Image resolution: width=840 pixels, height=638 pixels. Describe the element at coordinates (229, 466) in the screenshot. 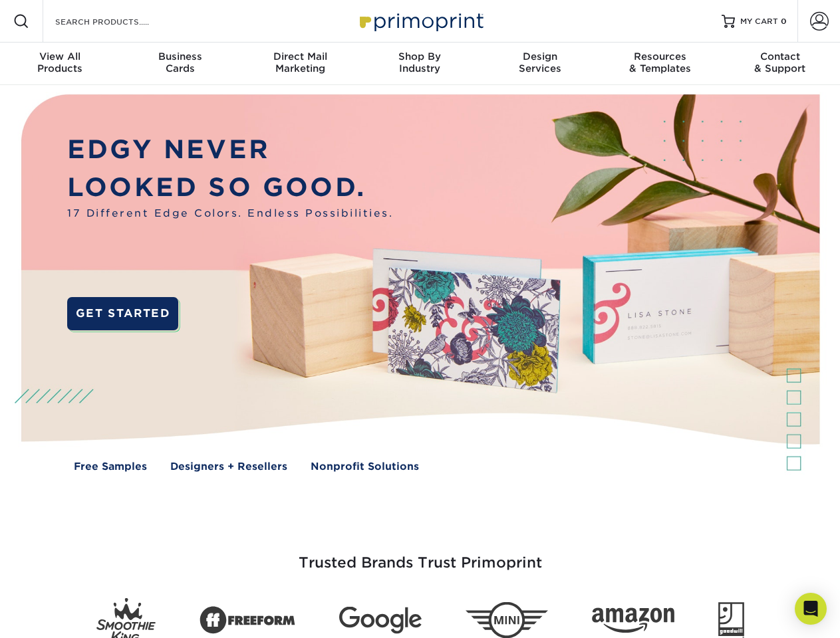

I see `a: Designers + Resellers` at that location.